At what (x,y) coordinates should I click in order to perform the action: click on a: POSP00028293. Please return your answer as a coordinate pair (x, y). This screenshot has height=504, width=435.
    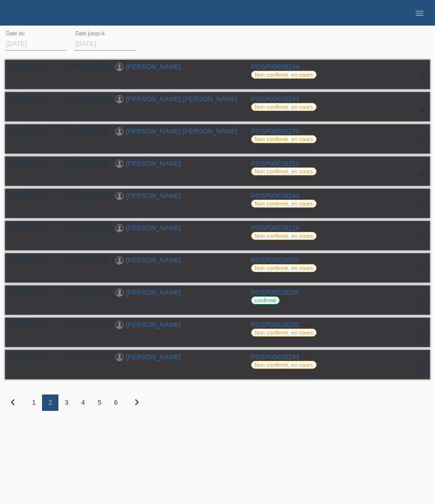
    Looking at the image, I should click on (275, 99).